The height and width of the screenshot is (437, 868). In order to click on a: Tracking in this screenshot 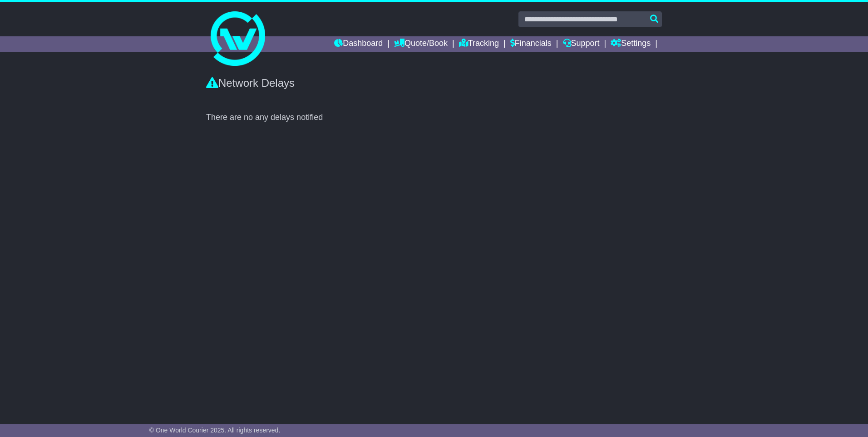, I will do `click(479, 44)`.